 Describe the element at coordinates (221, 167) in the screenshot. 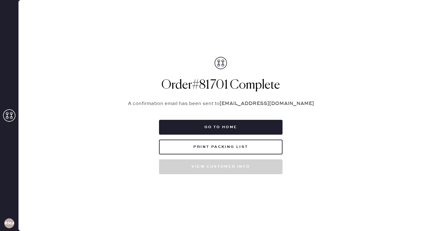

I see `button: View customer info` at that location.